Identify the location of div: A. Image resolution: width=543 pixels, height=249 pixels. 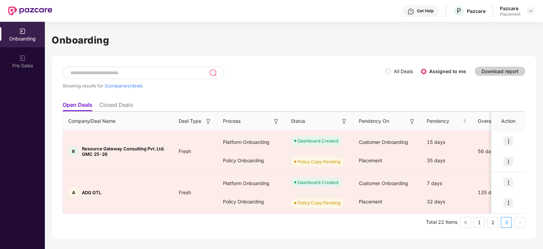
(73, 192).